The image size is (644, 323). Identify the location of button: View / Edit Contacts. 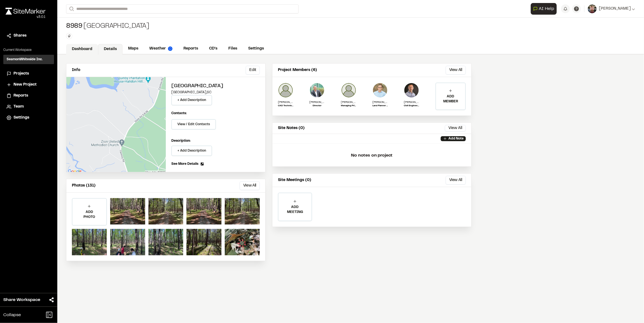
(194, 124).